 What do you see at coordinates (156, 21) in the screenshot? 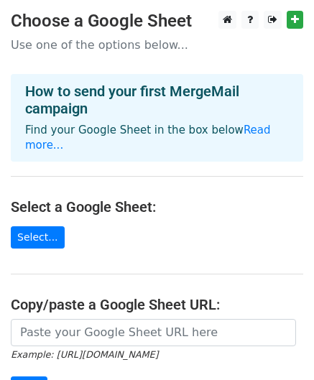
I see `h3: Choose a Google Sheet` at bounding box center [156, 21].